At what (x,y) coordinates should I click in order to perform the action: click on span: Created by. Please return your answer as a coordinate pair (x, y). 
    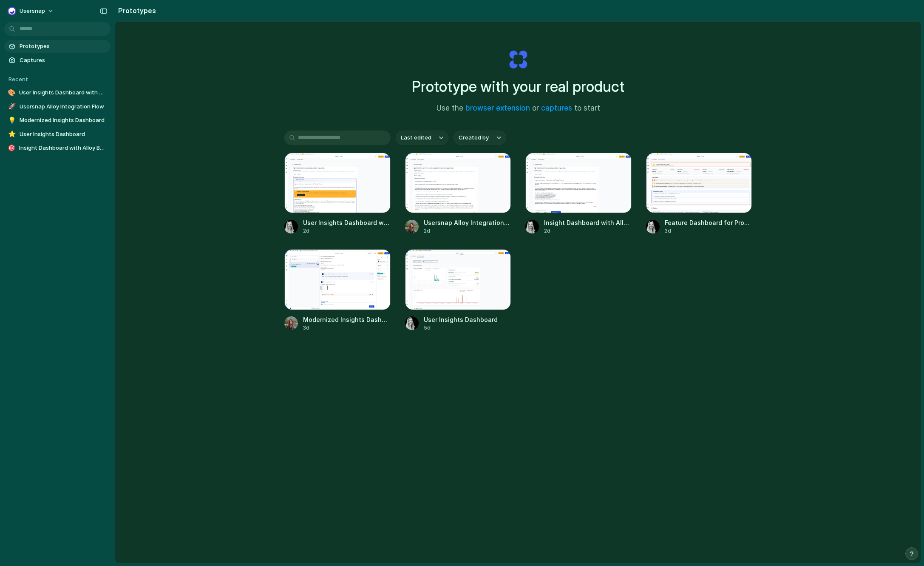
    Looking at the image, I should click on (473, 138).